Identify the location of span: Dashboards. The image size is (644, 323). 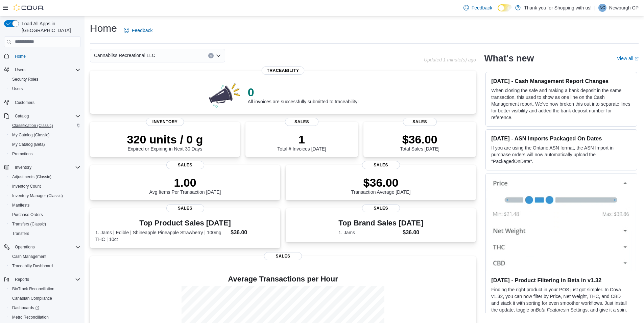
(45, 309).